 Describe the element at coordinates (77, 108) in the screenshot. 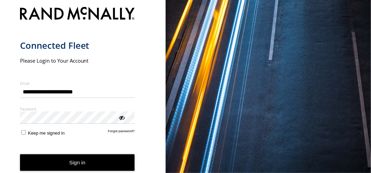

I see `label: Password` at that location.